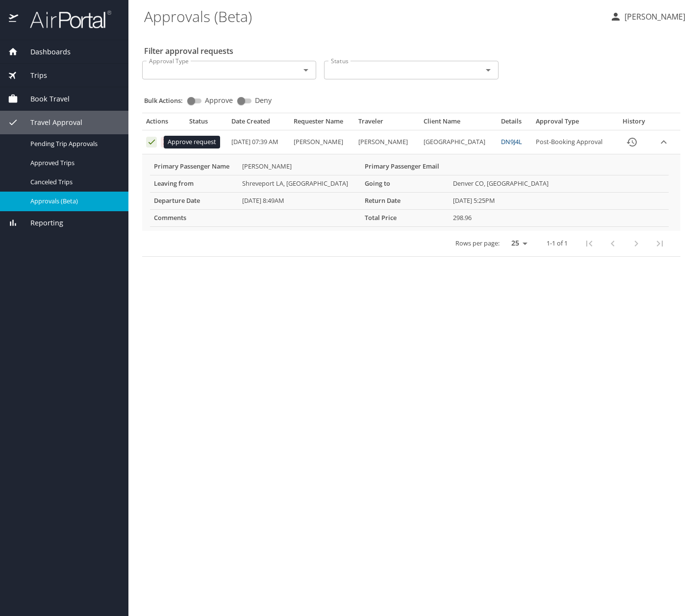  I want to click on span: Deny, so click(264, 101).